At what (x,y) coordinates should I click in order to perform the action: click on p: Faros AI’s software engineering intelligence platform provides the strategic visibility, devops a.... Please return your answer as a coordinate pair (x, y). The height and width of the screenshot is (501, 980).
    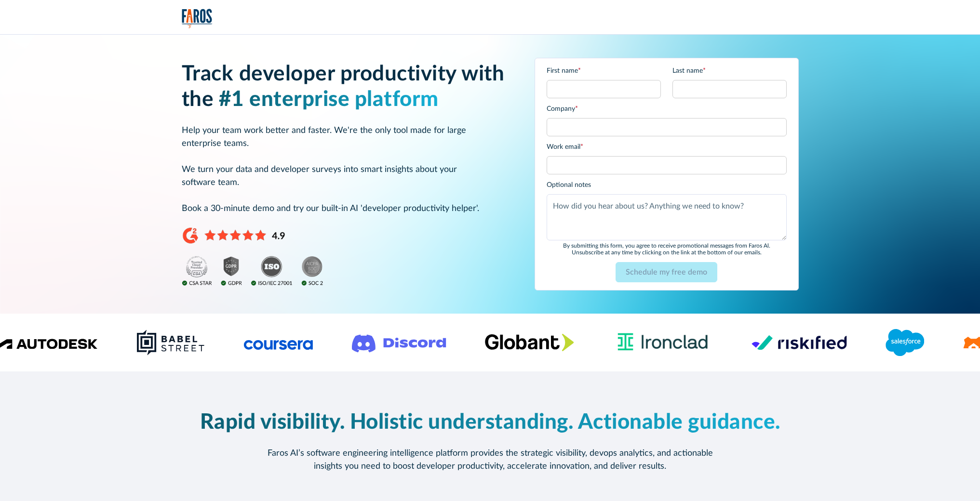
    Looking at the image, I should click on (490, 460).